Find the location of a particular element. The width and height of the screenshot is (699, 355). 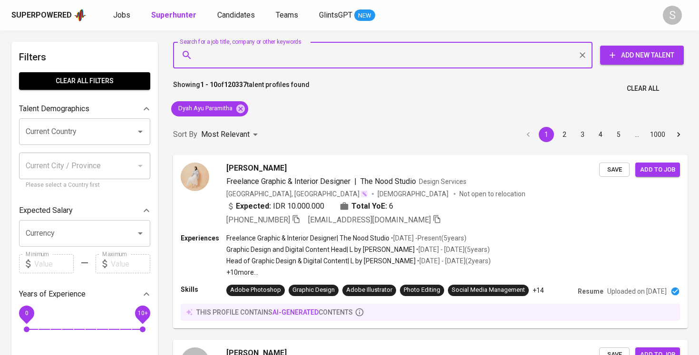

div: Expected Salary is located at coordinates (85, 211).